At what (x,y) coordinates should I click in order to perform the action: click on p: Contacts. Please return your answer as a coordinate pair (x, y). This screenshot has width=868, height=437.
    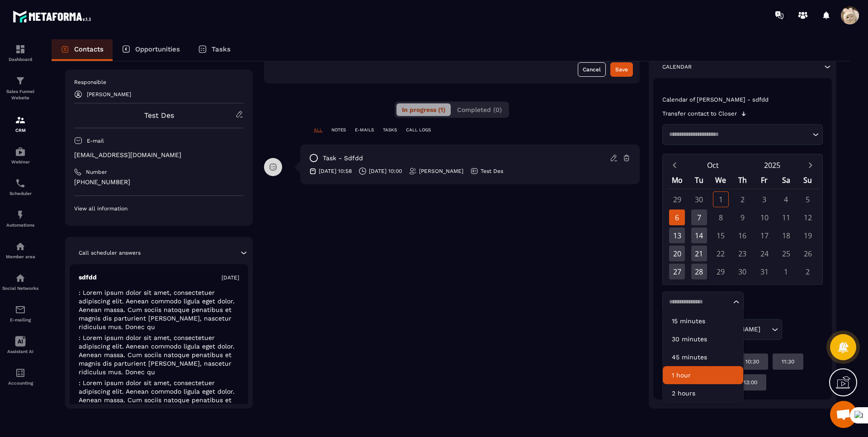
    Looking at the image, I should click on (88, 50).